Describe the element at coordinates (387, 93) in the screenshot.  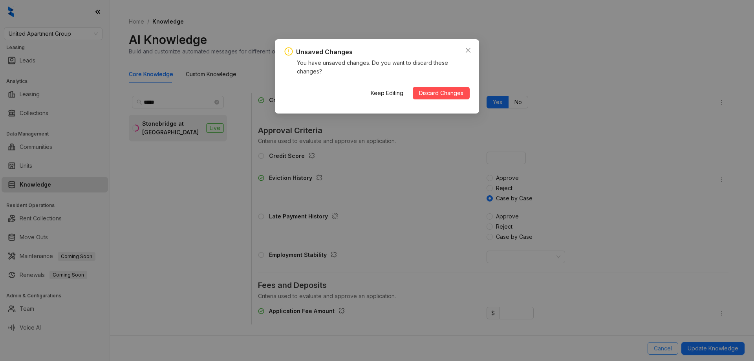
I see `button: Keep Editing` at that location.